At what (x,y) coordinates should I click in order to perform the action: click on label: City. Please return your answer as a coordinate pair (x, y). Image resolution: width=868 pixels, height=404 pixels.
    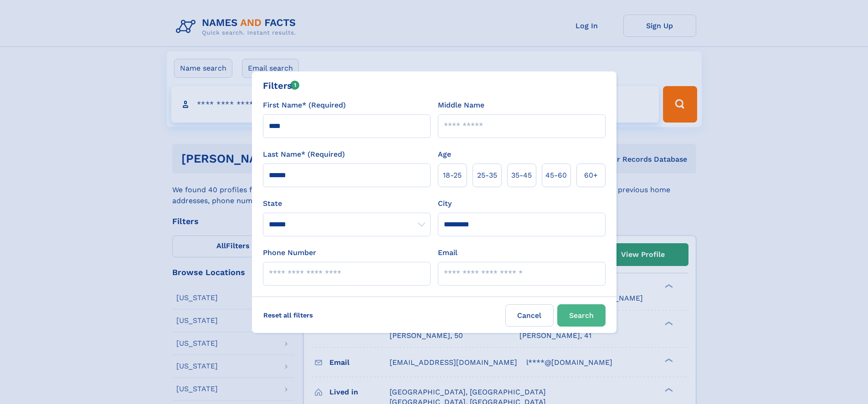
    Looking at the image, I should click on (445, 204).